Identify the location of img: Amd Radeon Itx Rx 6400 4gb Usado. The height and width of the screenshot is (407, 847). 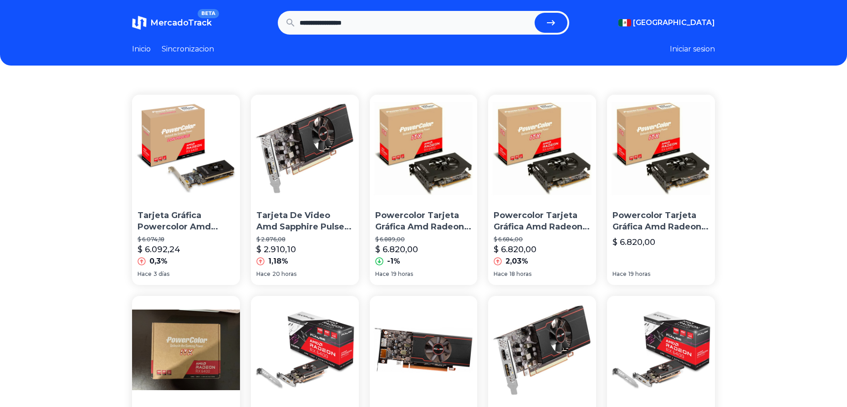
(186, 350).